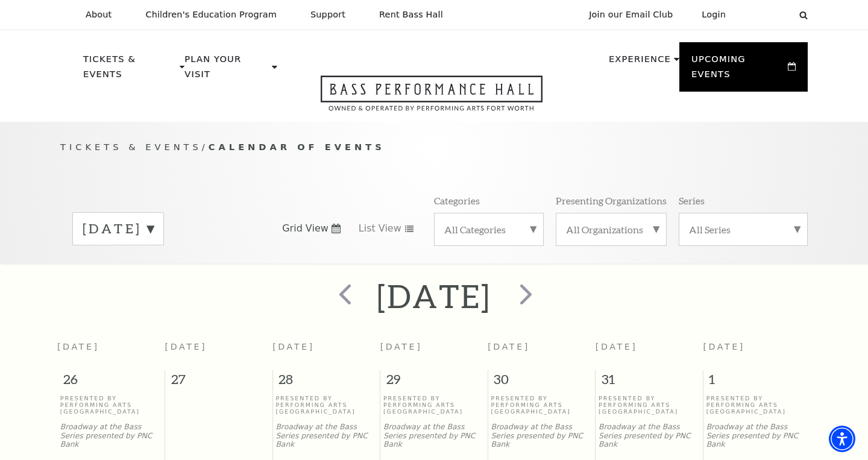 This screenshot has height=460, width=868. I want to click on button: prev, so click(343, 296).